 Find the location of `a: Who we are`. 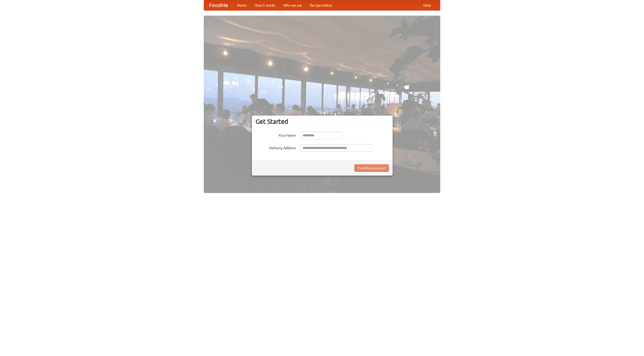

a: Who we are is located at coordinates (292, 5).